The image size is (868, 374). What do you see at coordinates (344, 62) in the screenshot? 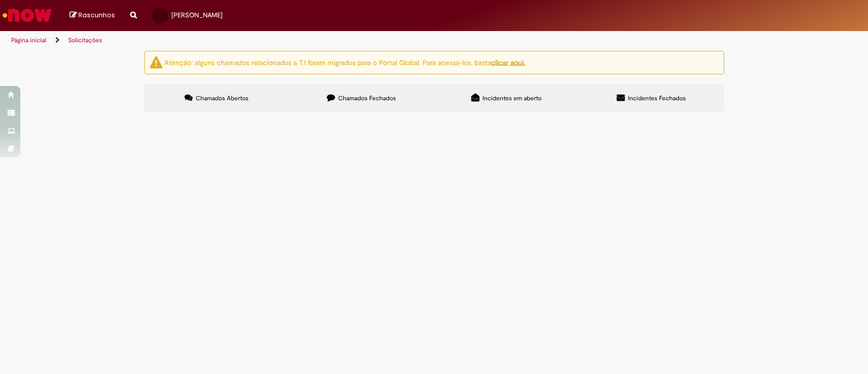
I see `ng-bind-html: Atenção: alguns chamados relacionados a T.I foram migrados para o Portal Global. Para acessá-los,...` at bounding box center [344, 62].